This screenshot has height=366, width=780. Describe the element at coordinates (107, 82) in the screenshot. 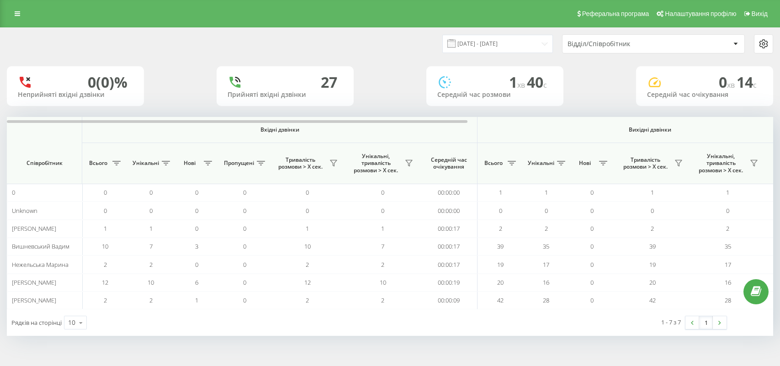

I see `div: 0 (0)%` at that location.